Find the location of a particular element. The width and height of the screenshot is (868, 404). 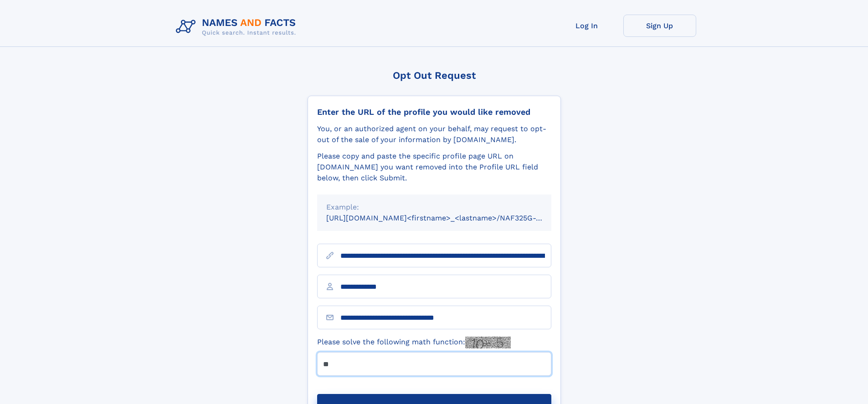

div: You, or an authorized agent on your behalf, may request to opt-out of the sale of your informatio... is located at coordinates (434, 134).